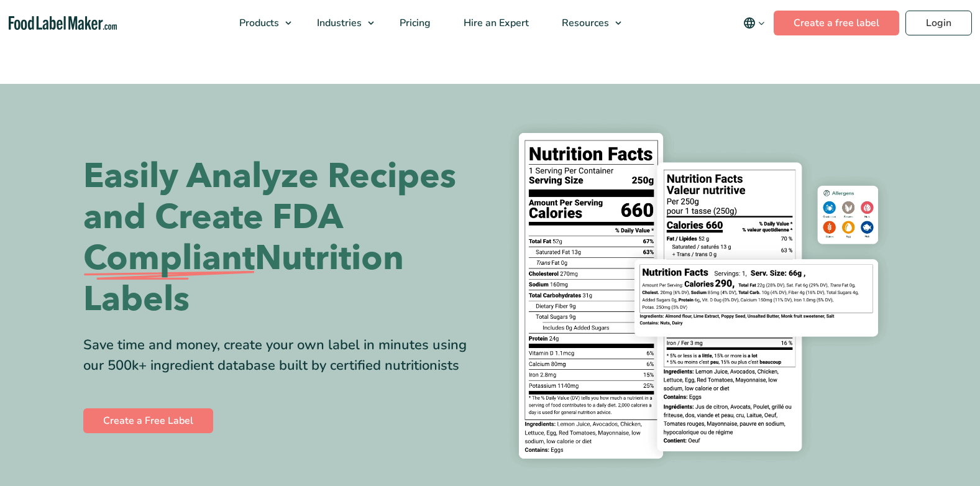 The height and width of the screenshot is (486, 980). I want to click on h1: Easily Analyze Recipes and Create FDA Nutrition Labels, so click(282, 238).